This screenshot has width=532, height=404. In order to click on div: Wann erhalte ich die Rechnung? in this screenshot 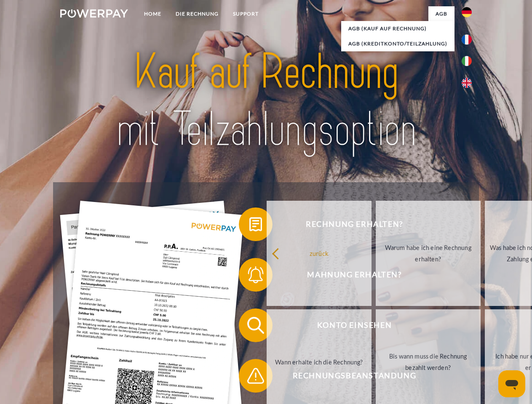, I will do `click(319, 362)`.